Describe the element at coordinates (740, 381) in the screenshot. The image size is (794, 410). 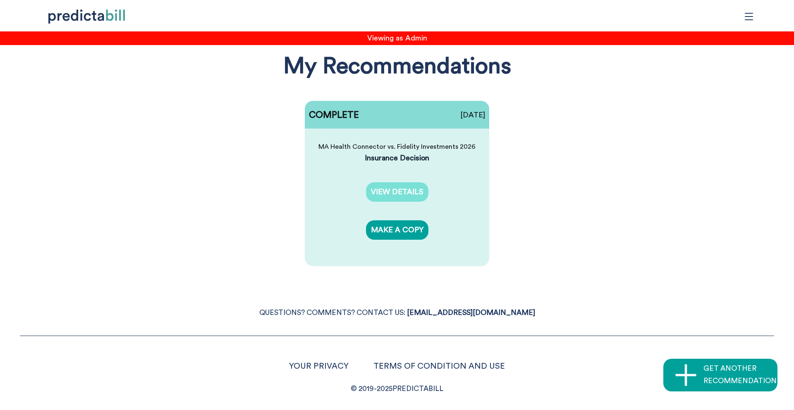
I see `p: RECOMMENDATION` at that location.